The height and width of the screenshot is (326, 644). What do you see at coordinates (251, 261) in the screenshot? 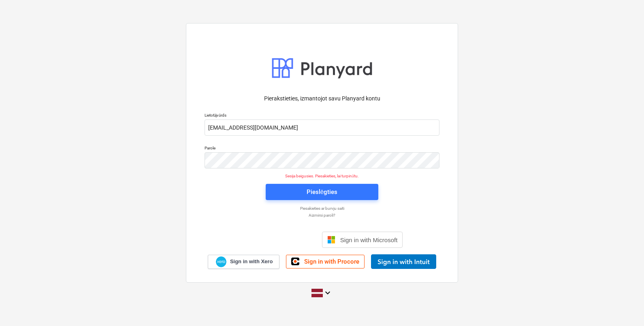
I see `span: Sign in with Xero` at bounding box center [251, 261].